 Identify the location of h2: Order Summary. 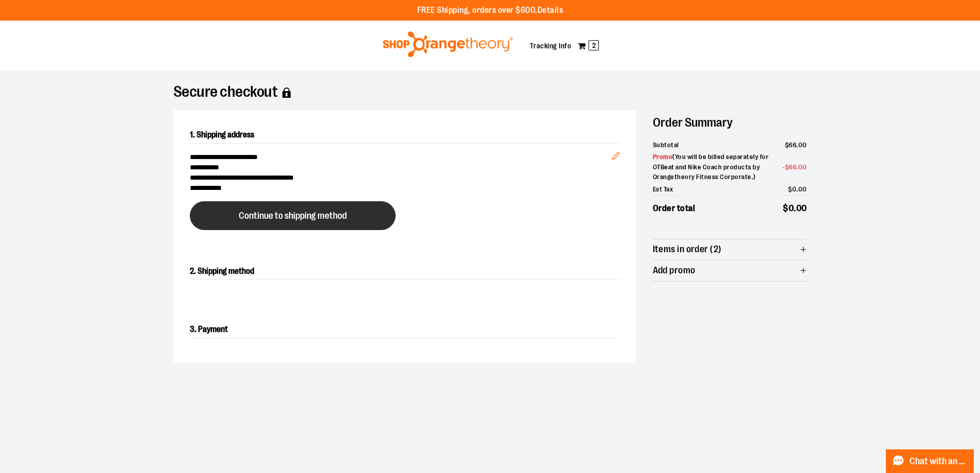
(730, 123).